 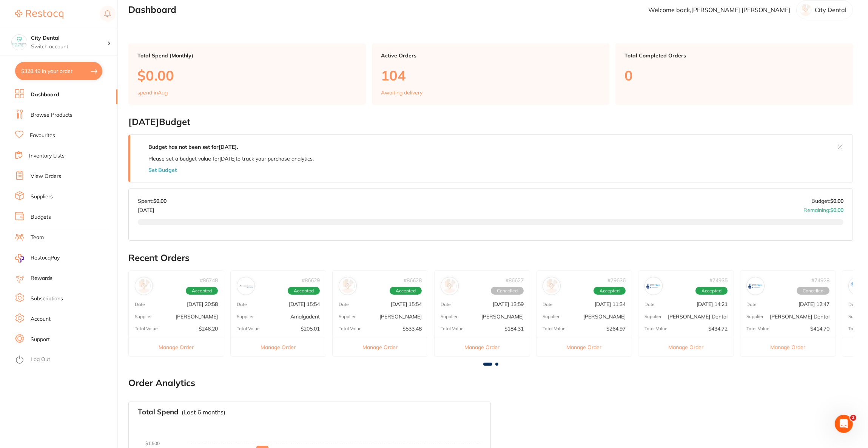 What do you see at coordinates (47, 299) in the screenshot?
I see `a: Subscriptions` at bounding box center [47, 299].